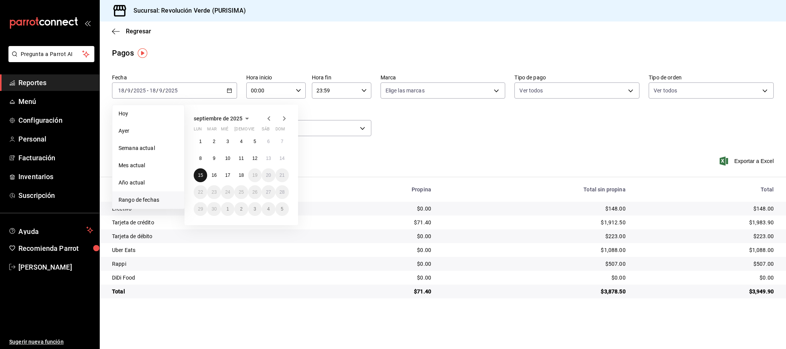  I want to click on button: 3 de septiembre de 2025, so click(227, 142).